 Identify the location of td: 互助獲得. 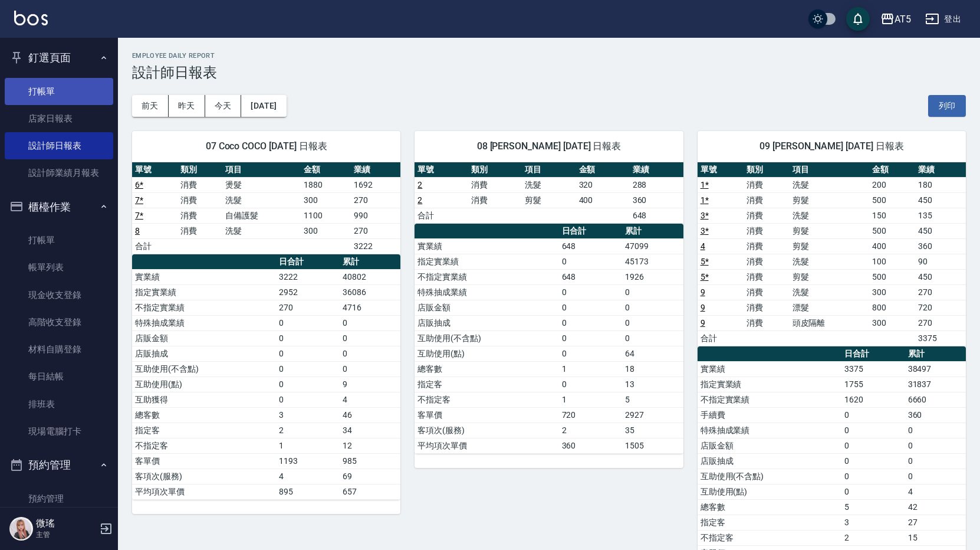
(204, 399).